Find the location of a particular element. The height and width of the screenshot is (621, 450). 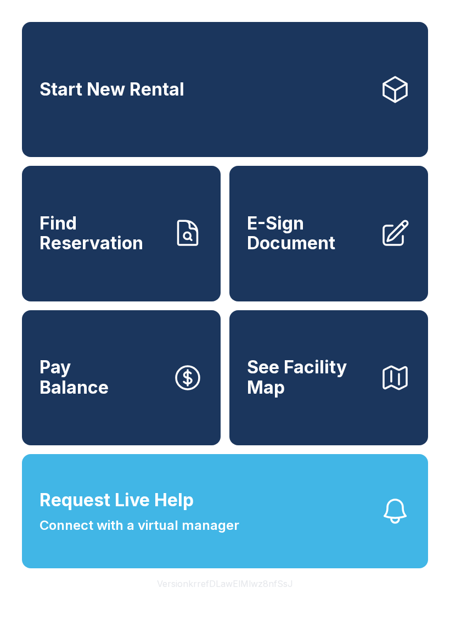

button: See Facility Map is located at coordinates (329, 378).